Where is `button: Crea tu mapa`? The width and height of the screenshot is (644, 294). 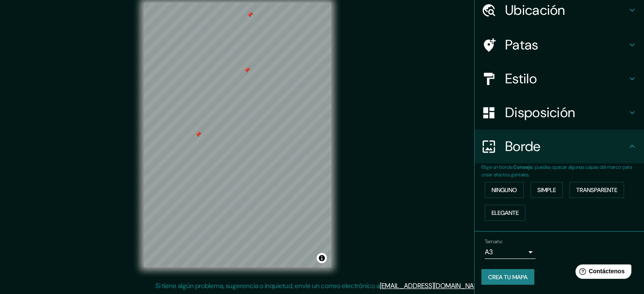
button: Crea tu mapa is located at coordinates (508, 277).